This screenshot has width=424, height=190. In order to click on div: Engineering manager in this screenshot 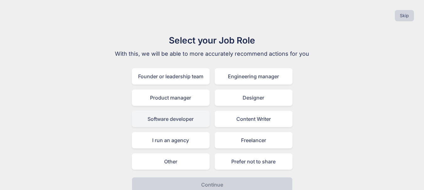, I will do `click(253, 76)`.